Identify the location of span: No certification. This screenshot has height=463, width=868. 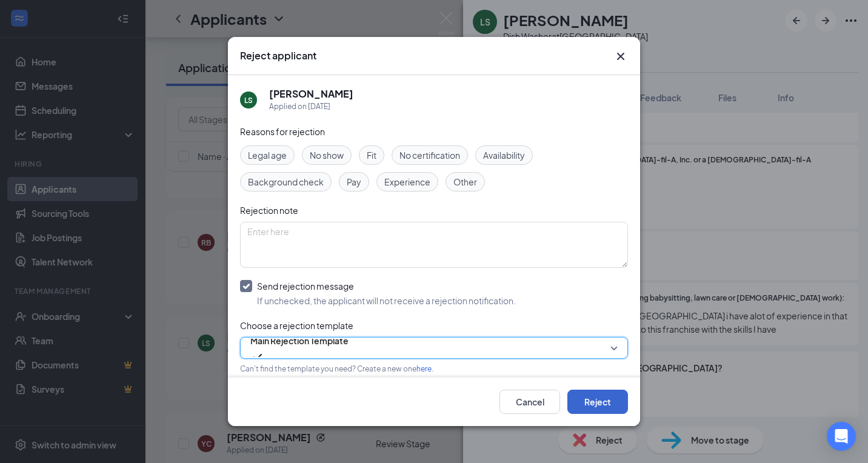
(430, 155).